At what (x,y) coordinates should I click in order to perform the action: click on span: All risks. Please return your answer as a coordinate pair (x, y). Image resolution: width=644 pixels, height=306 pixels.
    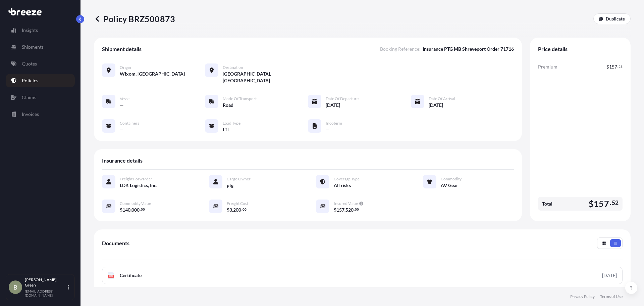
    Looking at the image, I should click on (342, 185).